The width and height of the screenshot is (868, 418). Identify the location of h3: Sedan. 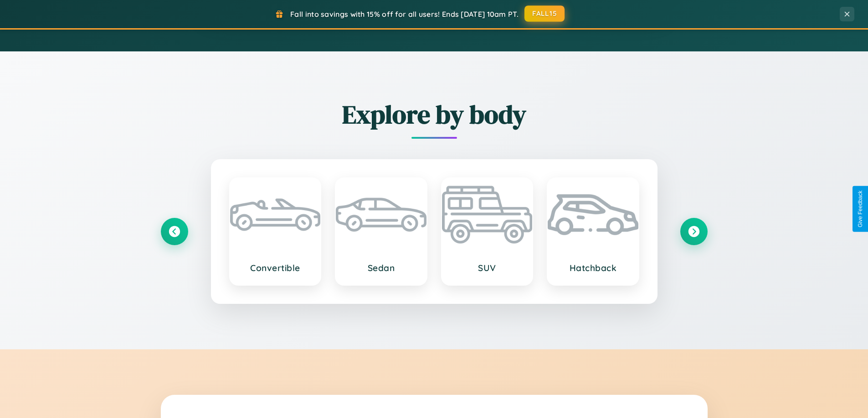
(381, 268).